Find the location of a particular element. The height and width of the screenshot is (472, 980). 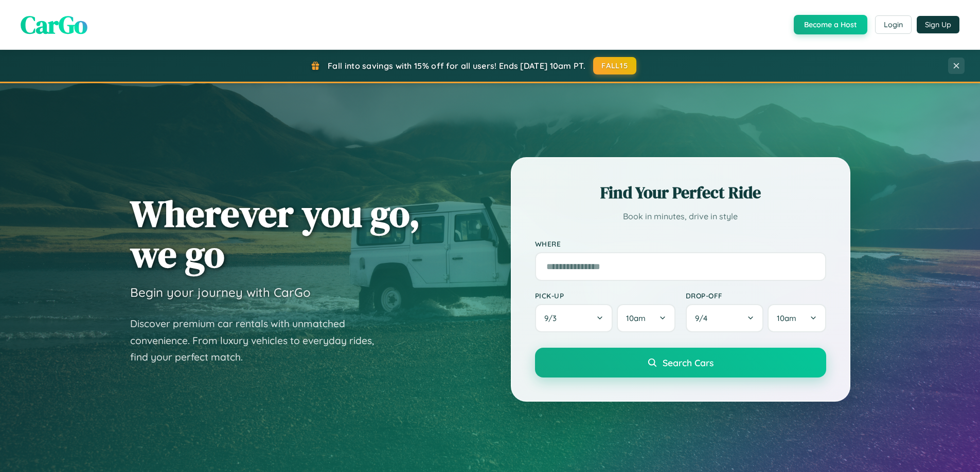

button: Become a Host is located at coordinates (830, 24).